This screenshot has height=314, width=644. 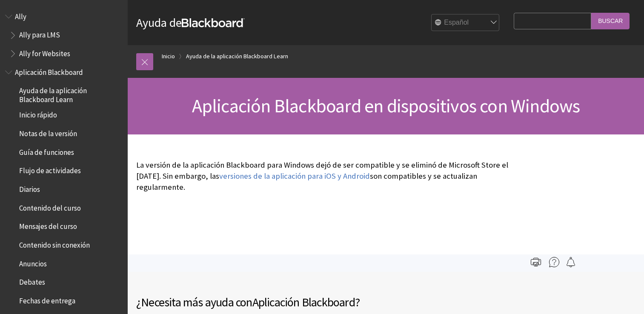 What do you see at coordinates (64, 35) in the screenshot?
I see `nav: Book outline for Anthology Ally Help` at bounding box center [64, 35].